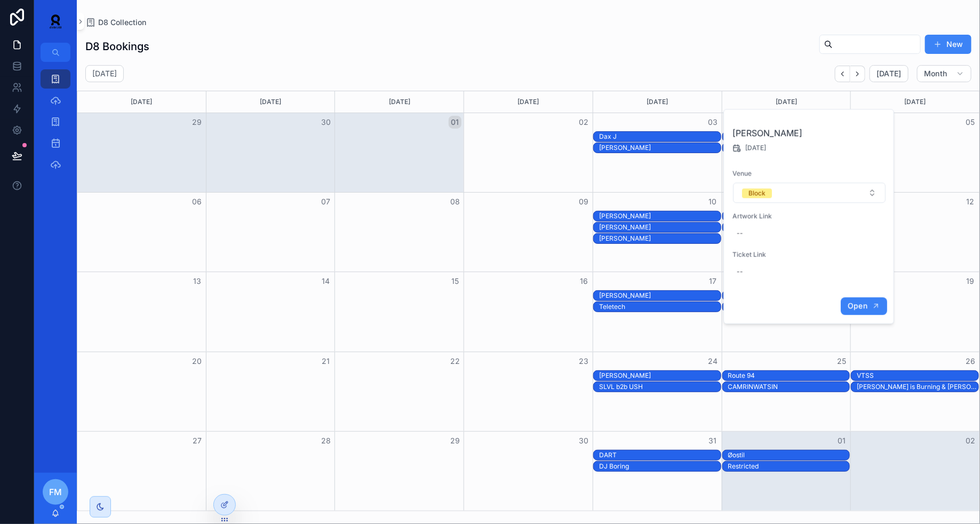 Image resolution: width=980 pixels, height=524 pixels. I want to click on button: 25, so click(841, 361).